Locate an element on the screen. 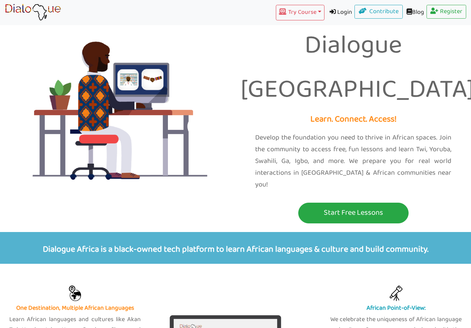 Image resolution: width=471 pixels, height=328 pixels. a: Start Free Lessons is located at coordinates (353, 213).